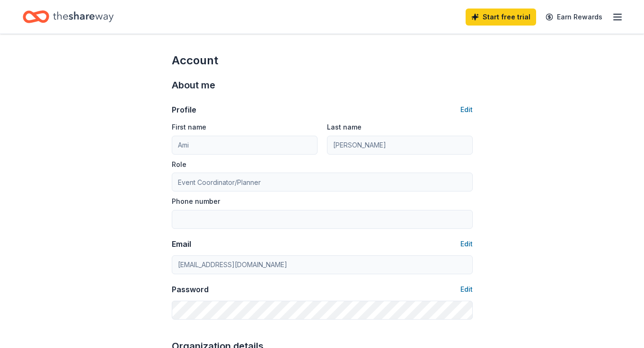 Image resolution: width=644 pixels, height=348 pixels. What do you see at coordinates (190, 290) in the screenshot?
I see `div: Password` at bounding box center [190, 290].